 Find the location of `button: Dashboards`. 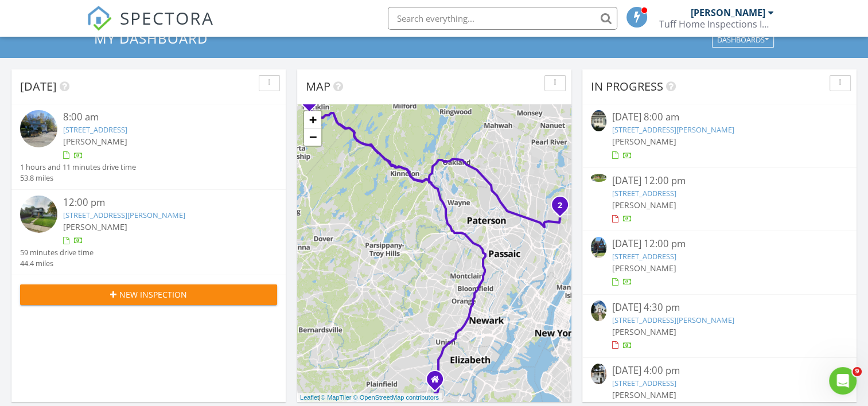

button: Dashboards is located at coordinates (743, 40).